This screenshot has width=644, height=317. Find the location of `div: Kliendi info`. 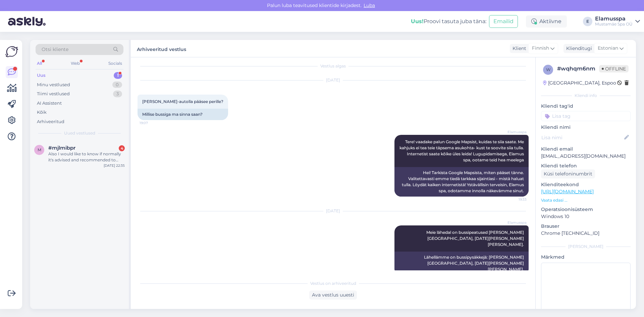

div: Kliendi info is located at coordinates (586, 96).